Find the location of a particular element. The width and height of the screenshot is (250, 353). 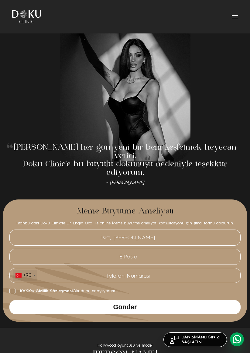

div: Turkey (Türkiye): +90 is located at coordinates (25, 275).